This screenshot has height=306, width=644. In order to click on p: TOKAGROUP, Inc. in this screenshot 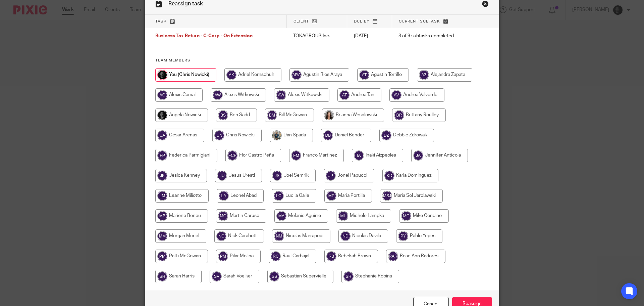, I will do `click(317, 36)`.